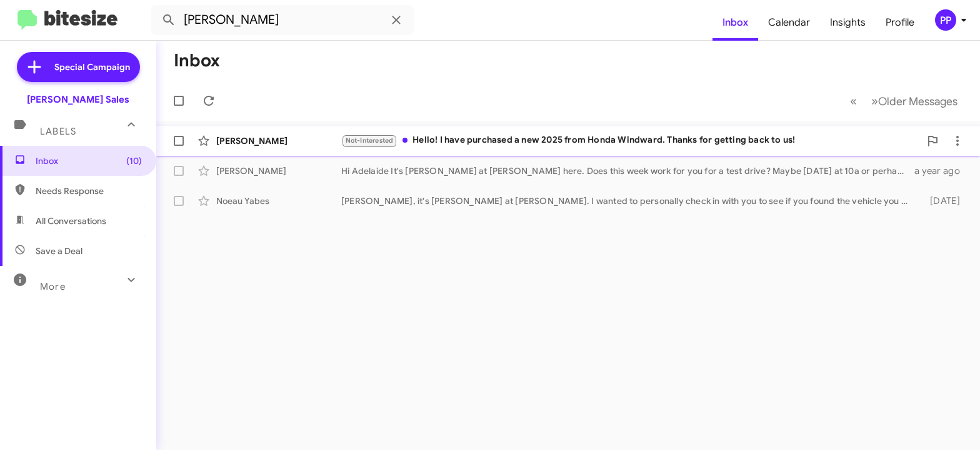 The width and height of the screenshot is (980, 450). What do you see at coordinates (917, 101) in the screenshot?
I see `span: Older Messages` at bounding box center [917, 101].